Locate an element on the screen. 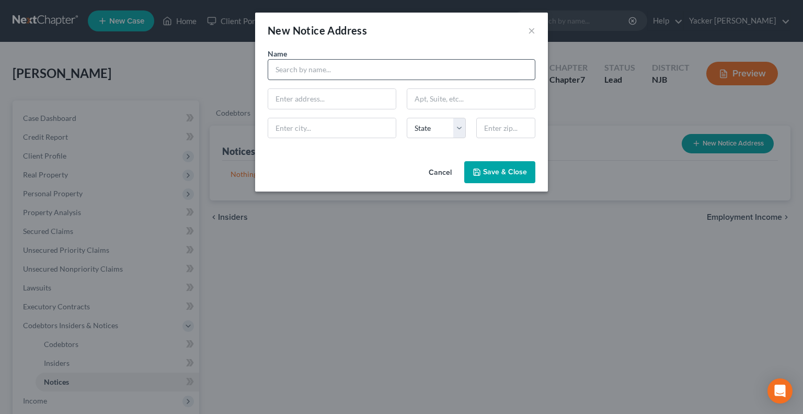 The height and width of the screenshot is (414, 803). span: Name is located at coordinates (277, 53).